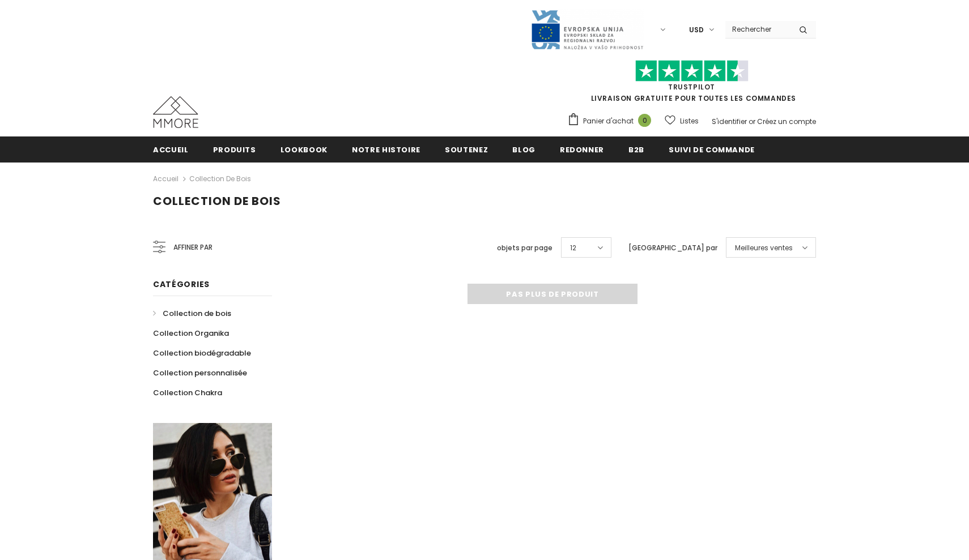 This screenshot has height=560, width=969. What do you see at coordinates (637, 149) in the screenshot?
I see `a: B2B` at bounding box center [637, 149].